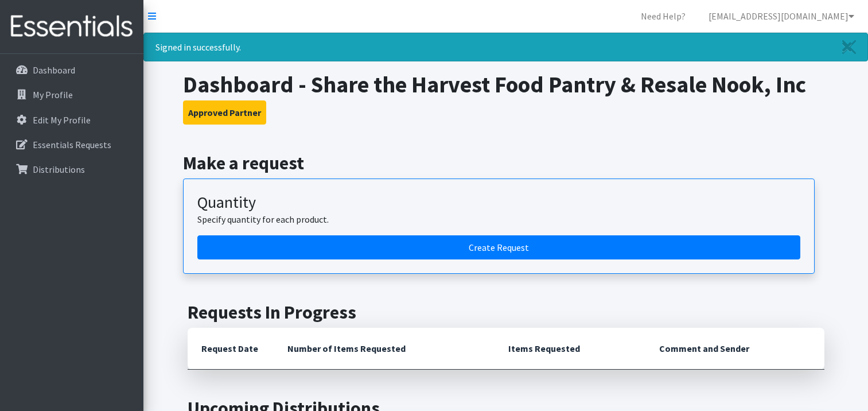 This screenshot has height=411, width=868. I want to click on a: Dashboard, so click(72, 70).